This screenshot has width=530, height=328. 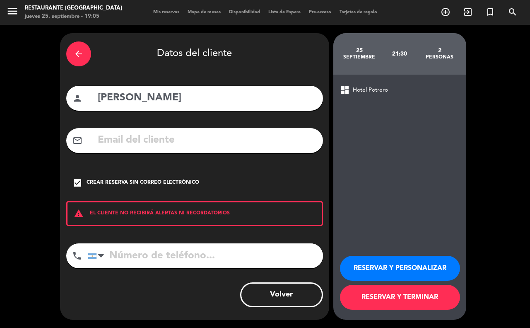 I want to click on i: mail_outline, so click(x=77, y=140).